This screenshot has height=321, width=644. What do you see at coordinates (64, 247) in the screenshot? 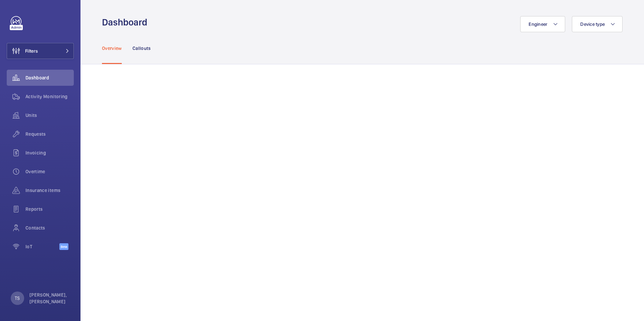
I see `span: Beta` at bounding box center [64, 247].